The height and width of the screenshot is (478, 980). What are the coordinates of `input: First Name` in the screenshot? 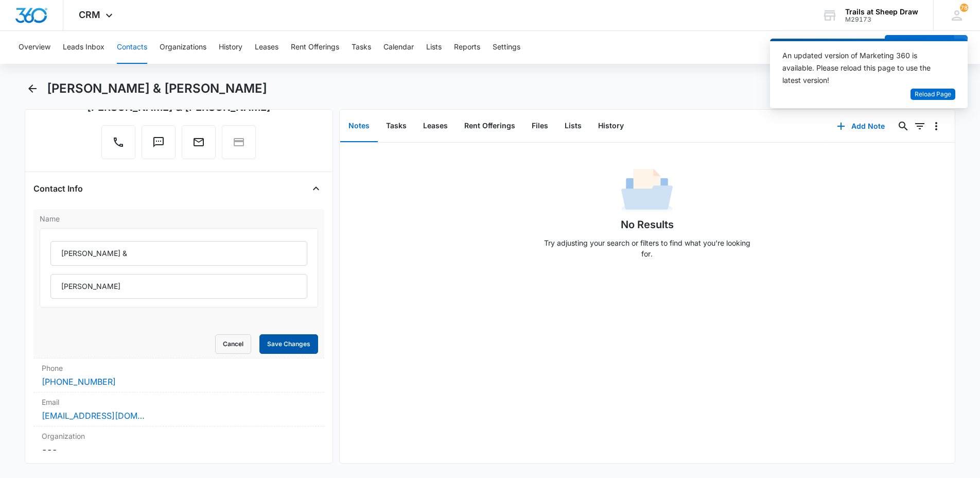 It's located at (178, 253).